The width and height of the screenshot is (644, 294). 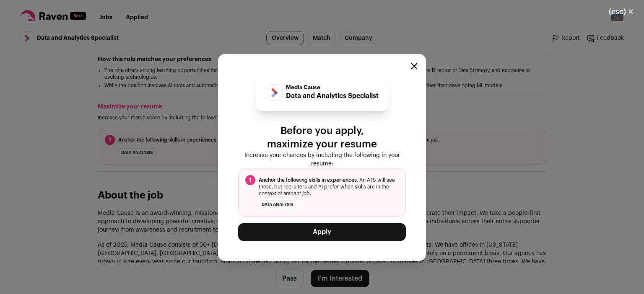 I want to click on span: Anchor the following skills in experiences, so click(x=308, y=180).